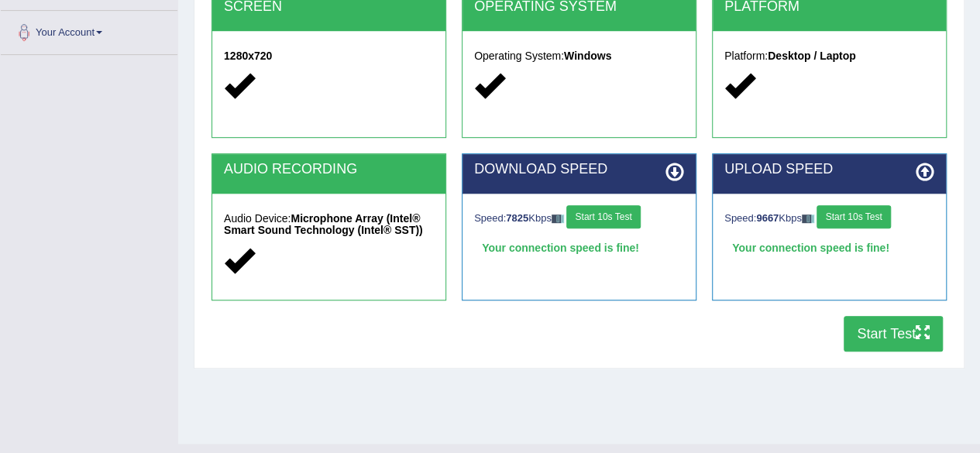 The image size is (980, 453). I want to click on h5: Platform:, so click(829, 56).